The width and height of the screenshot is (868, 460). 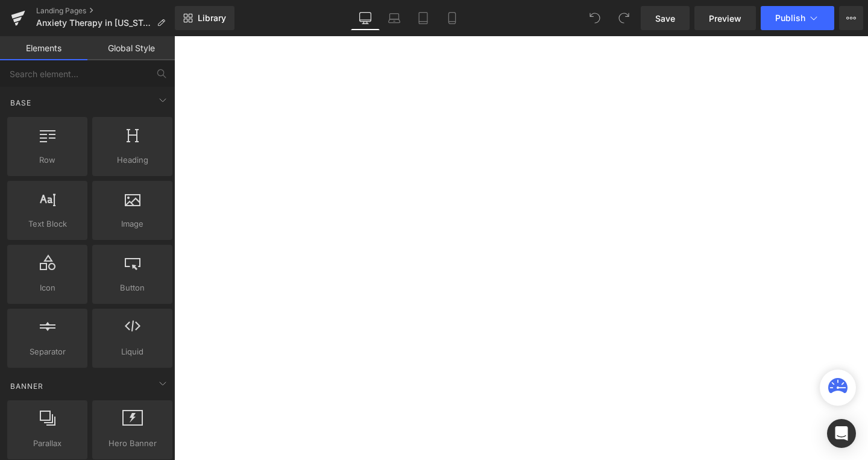 I want to click on span: Library, so click(x=211, y=18).